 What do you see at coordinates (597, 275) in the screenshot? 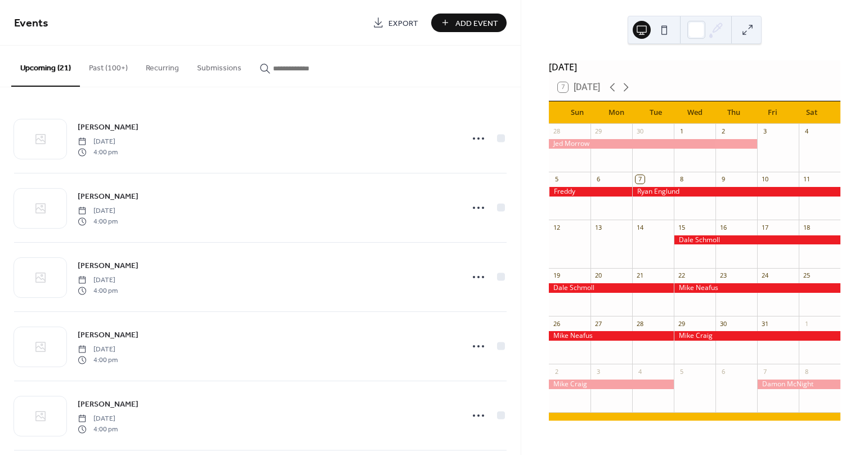
I see `div: 20` at bounding box center [597, 275].